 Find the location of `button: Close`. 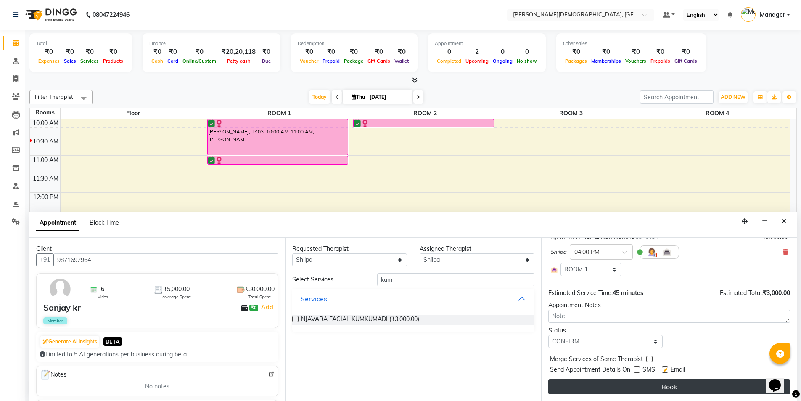

button: Close is located at coordinates (784, 221).